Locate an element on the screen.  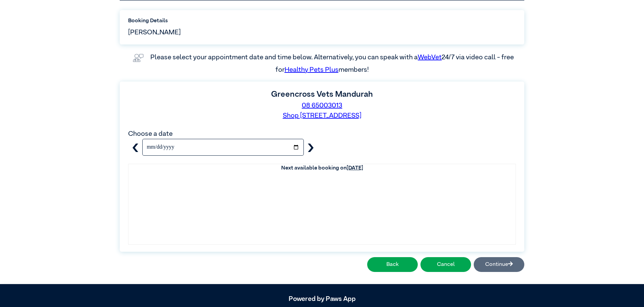
button: Back is located at coordinates (392, 264).